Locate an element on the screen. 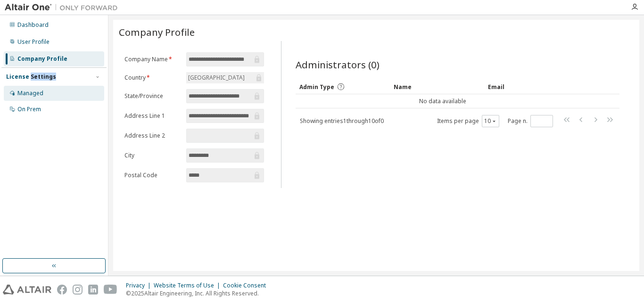 The height and width of the screenshot is (303, 644). div: Dashboard is located at coordinates (33, 25).